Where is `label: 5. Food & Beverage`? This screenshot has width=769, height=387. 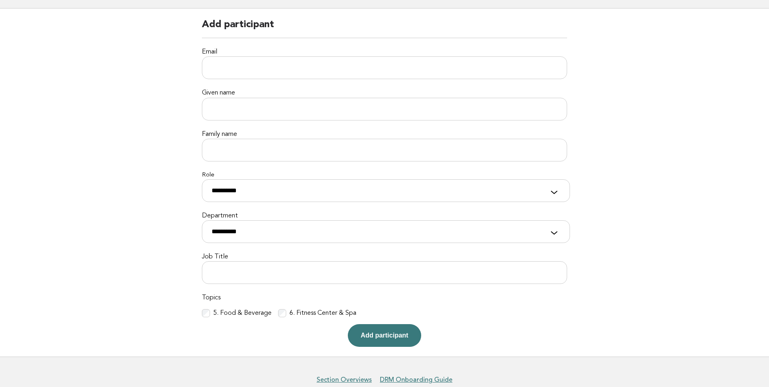
label: 5. Food & Beverage is located at coordinates (242, 313).